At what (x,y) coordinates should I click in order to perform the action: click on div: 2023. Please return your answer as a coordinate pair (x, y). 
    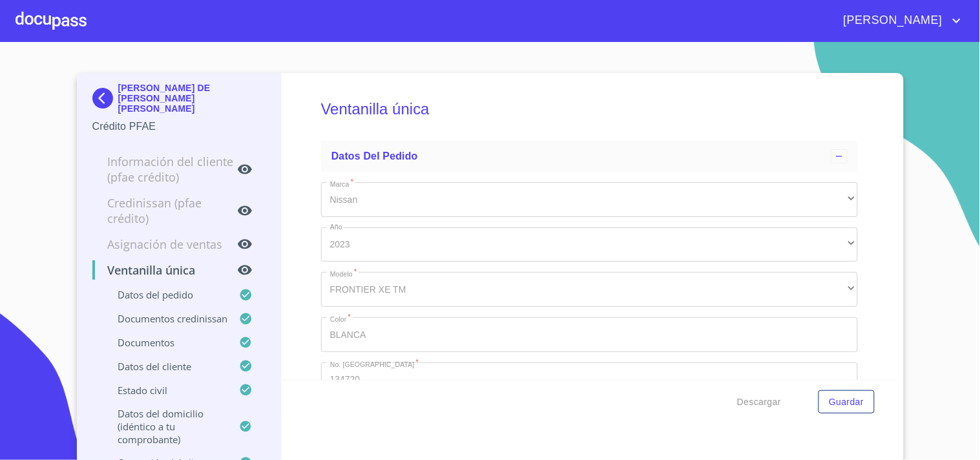
    Looking at the image, I should click on (589, 245).